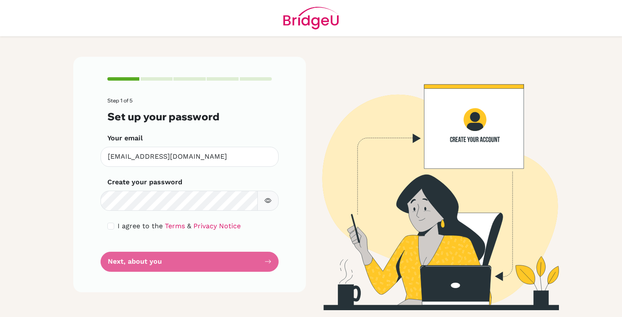  Describe the element at coordinates (120, 100) in the screenshot. I see `span: Step 1 of 5` at that location.